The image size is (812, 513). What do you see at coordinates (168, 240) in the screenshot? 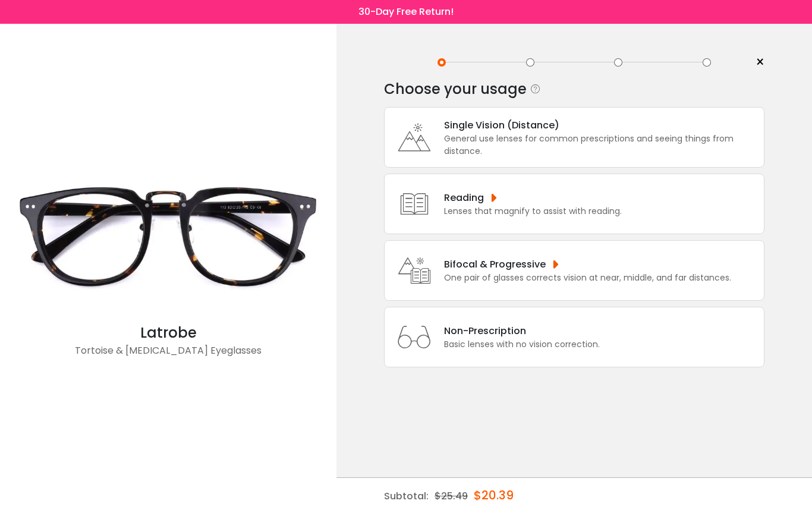
I see `img: Tortoise Latrobe - Acetate Eyeglasses` at bounding box center [168, 240].